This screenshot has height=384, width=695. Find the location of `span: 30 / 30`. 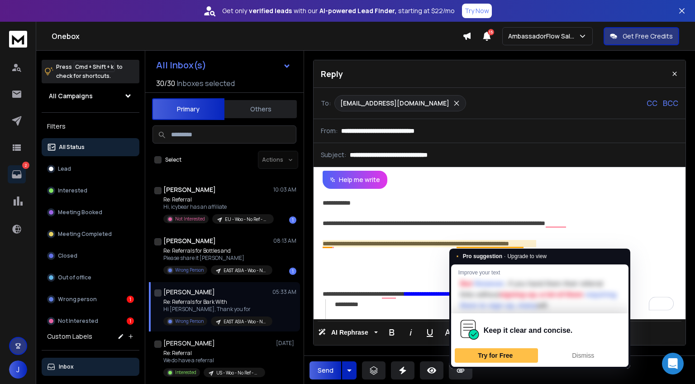

span: 30 / 30 is located at coordinates (166, 83).